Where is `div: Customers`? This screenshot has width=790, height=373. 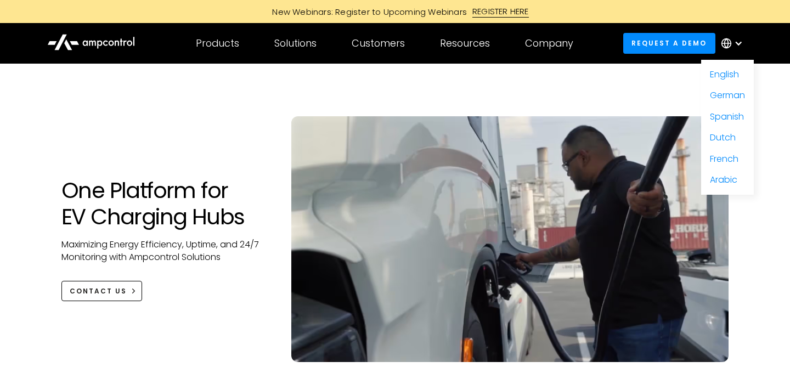 div: Customers is located at coordinates (378, 43).